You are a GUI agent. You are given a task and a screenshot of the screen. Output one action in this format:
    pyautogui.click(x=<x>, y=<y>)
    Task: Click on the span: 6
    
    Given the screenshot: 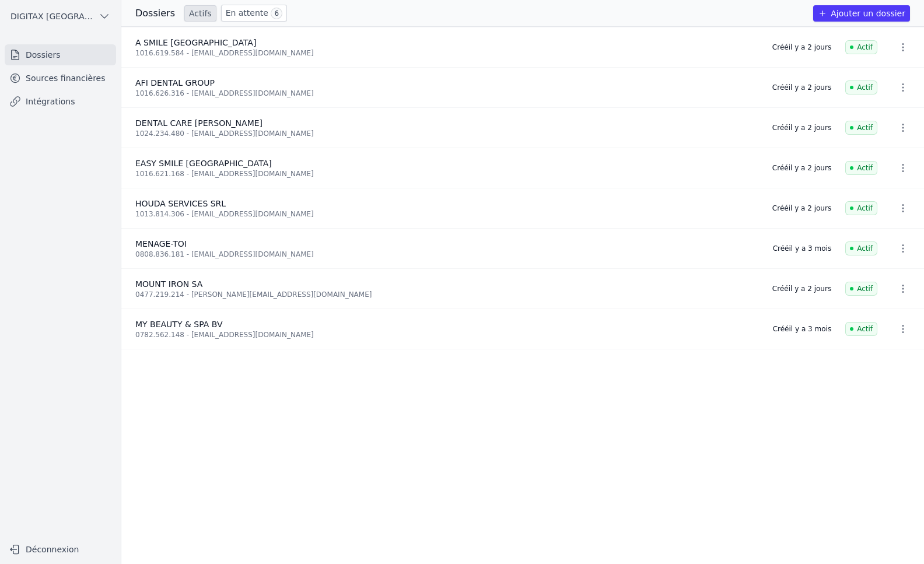 What is the action you would take?
    pyautogui.click(x=276, y=13)
    